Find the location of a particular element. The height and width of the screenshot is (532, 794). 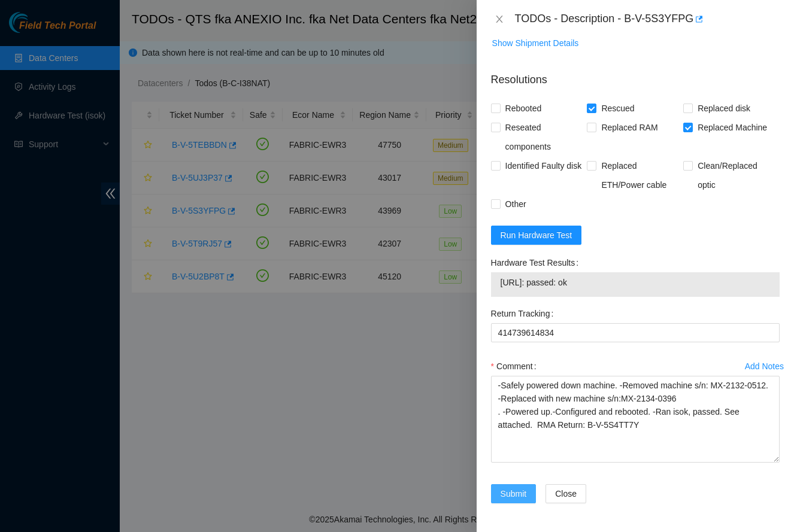

span: Identified Faulty disk is located at coordinates (544, 166).